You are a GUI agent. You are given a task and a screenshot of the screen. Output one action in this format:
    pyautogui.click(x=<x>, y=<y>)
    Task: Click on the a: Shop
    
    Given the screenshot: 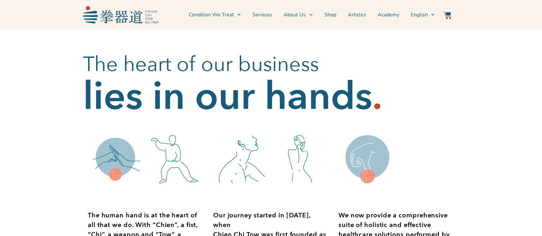 What is the action you would take?
    pyautogui.click(x=330, y=15)
    